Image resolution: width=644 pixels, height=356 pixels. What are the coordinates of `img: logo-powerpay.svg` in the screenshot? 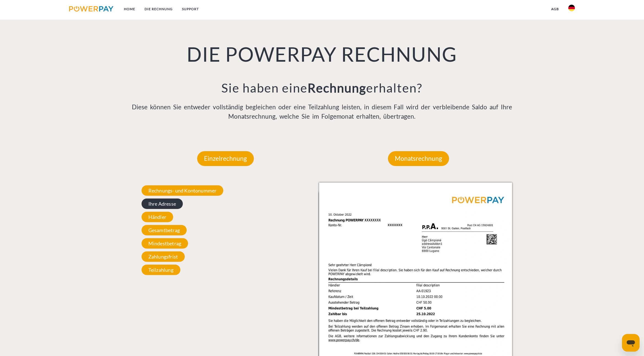 It's located at (91, 9).